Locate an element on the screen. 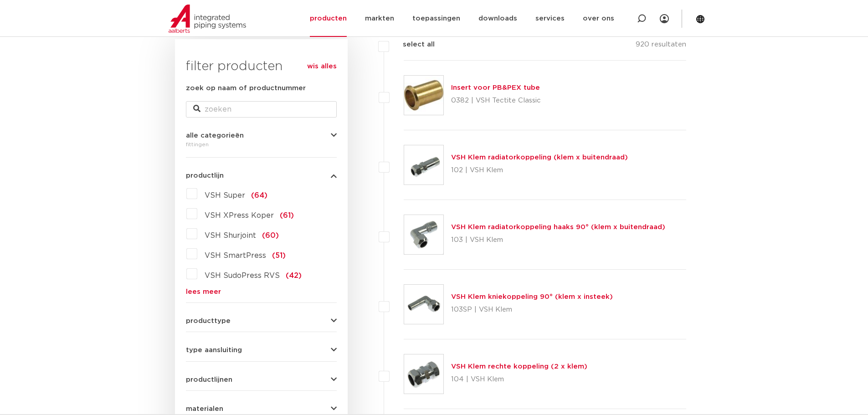 The width and height of the screenshot is (868, 415). img: Thumbnail for VSH Klem kniekoppeling 90° (klem x insteek) is located at coordinates (424, 304).